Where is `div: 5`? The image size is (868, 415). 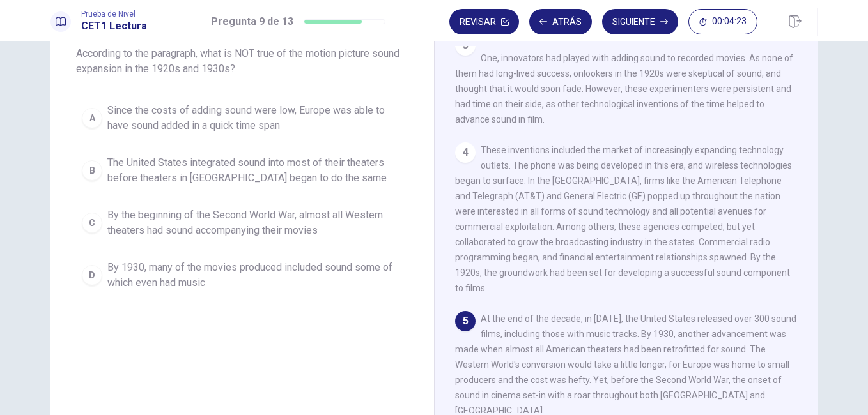
div: 5 is located at coordinates (465, 322).